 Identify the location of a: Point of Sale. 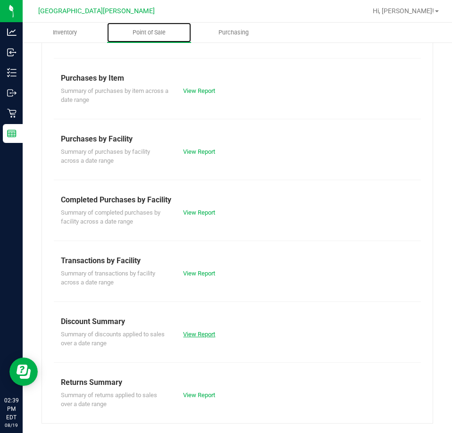
(149, 33).